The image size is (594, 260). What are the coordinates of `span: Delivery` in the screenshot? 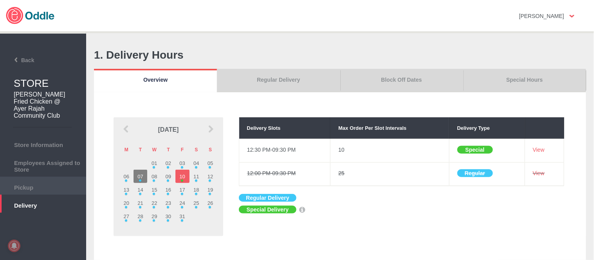 It's located at (43, 205).